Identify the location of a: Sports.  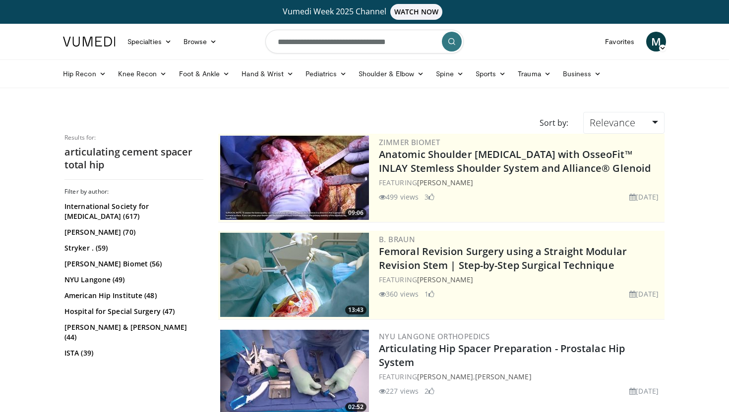
(491, 74).